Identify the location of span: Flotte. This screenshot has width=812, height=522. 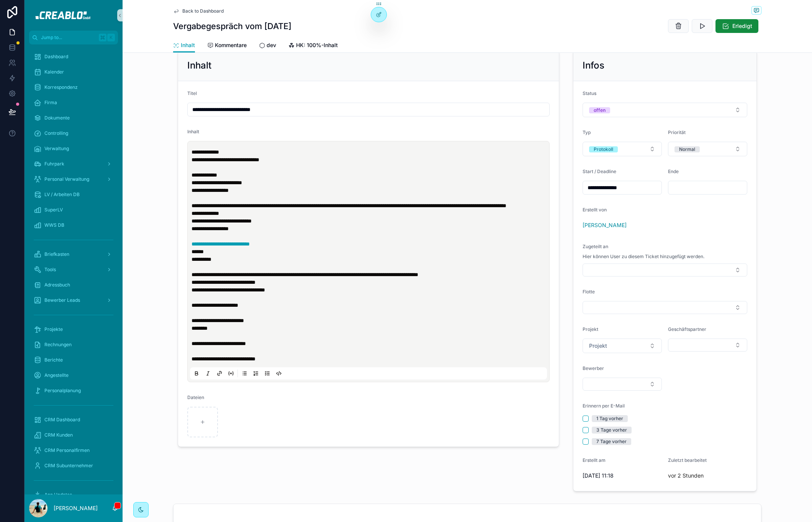
(589, 292).